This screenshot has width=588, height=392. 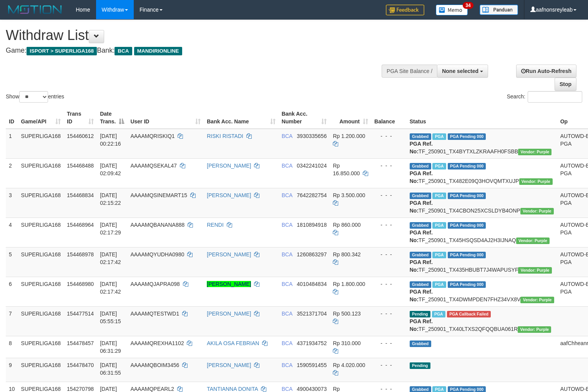 What do you see at coordinates (80, 389) in the screenshot?
I see `span: 154270798` at bounding box center [80, 389].